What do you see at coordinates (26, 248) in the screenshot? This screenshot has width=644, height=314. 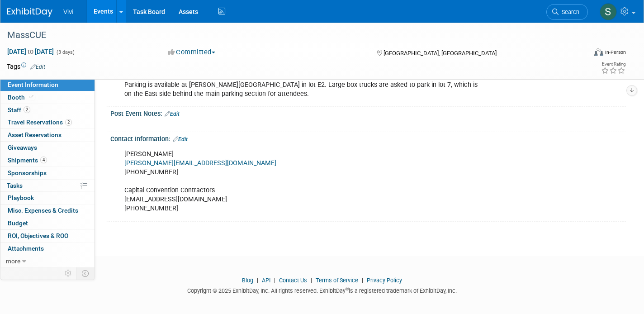 I see `span: Attachments` at bounding box center [26, 248].